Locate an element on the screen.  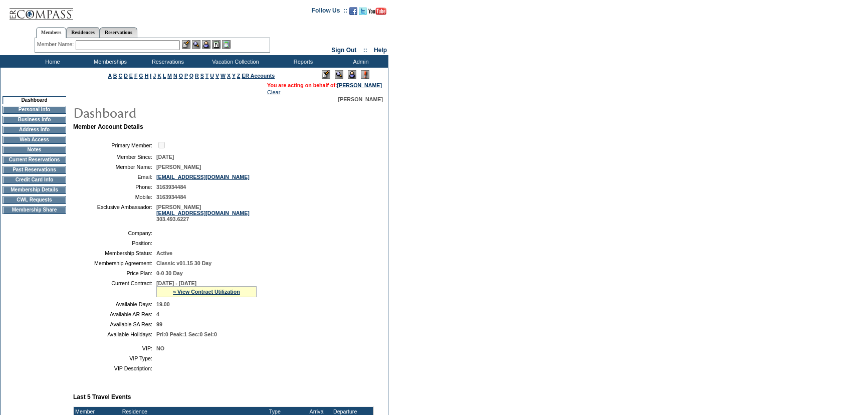
td: Vacation Collection is located at coordinates (234, 61).